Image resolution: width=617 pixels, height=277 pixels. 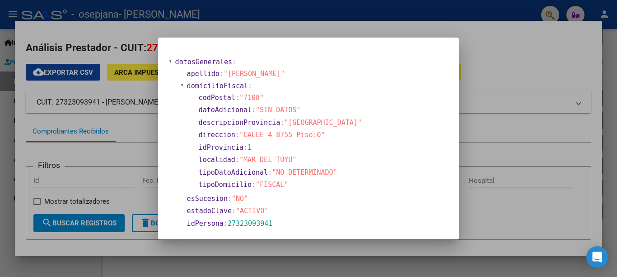 What do you see at coordinates (278, 110) in the screenshot?
I see `span: "SIN DATOS"` at bounding box center [278, 110].